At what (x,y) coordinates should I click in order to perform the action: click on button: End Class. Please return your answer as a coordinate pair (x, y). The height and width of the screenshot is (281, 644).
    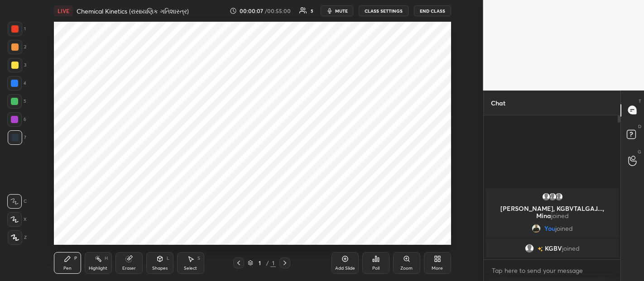
    Looking at the image, I should click on (433, 11).